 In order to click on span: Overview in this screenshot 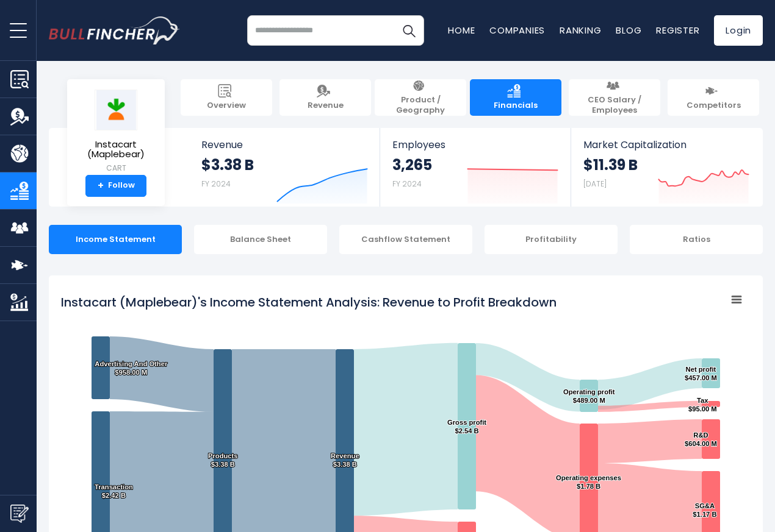, I will do `click(226, 105)`.